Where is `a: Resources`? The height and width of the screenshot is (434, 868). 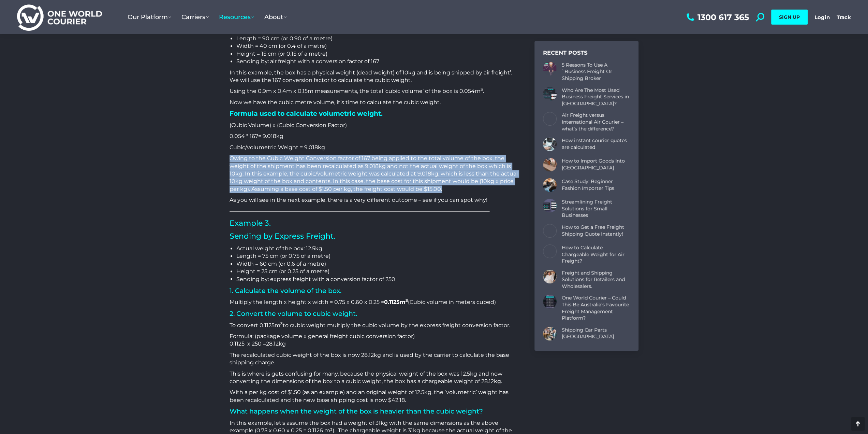 a: Resources is located at coordinates (237, 17).